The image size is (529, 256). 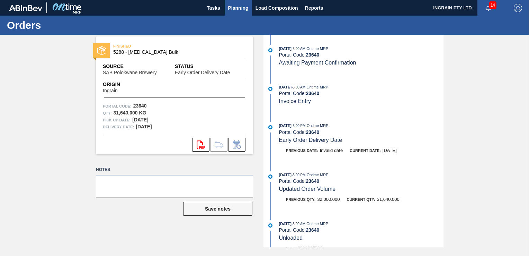 I want to click on img: status, so click(x=102, y=51).